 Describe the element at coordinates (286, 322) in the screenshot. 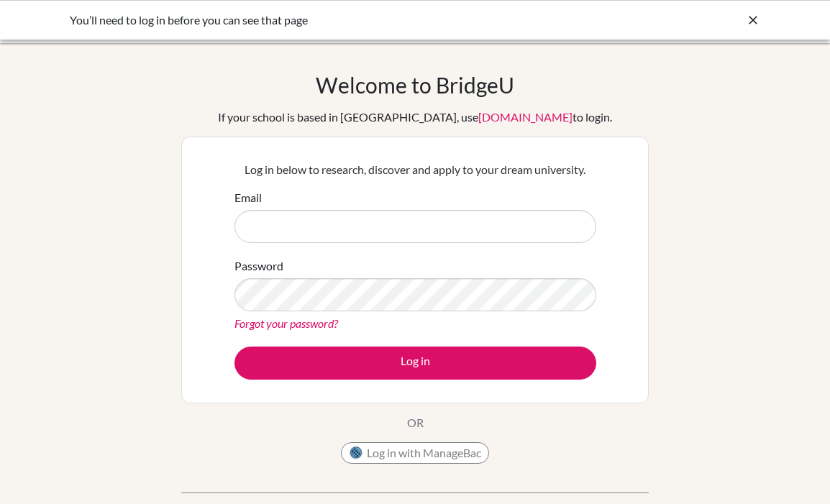

I see `a: Forgot your password?` at that location.